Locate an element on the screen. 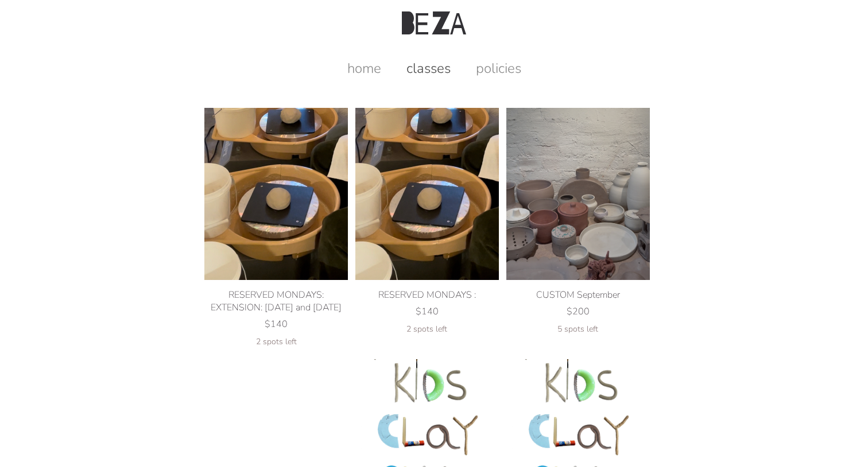  img: RESERVED MONDAYS : product photo is located at coordinates (427, 194).